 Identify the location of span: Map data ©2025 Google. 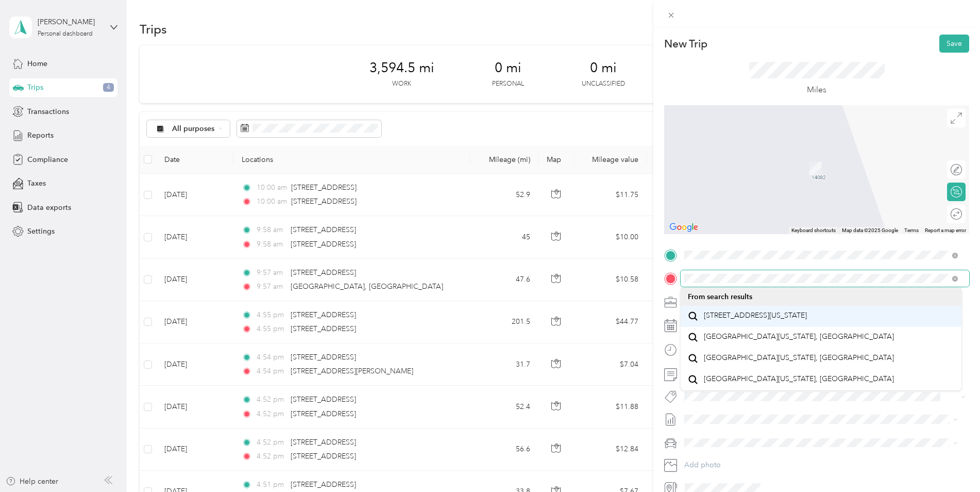
(869, 230).